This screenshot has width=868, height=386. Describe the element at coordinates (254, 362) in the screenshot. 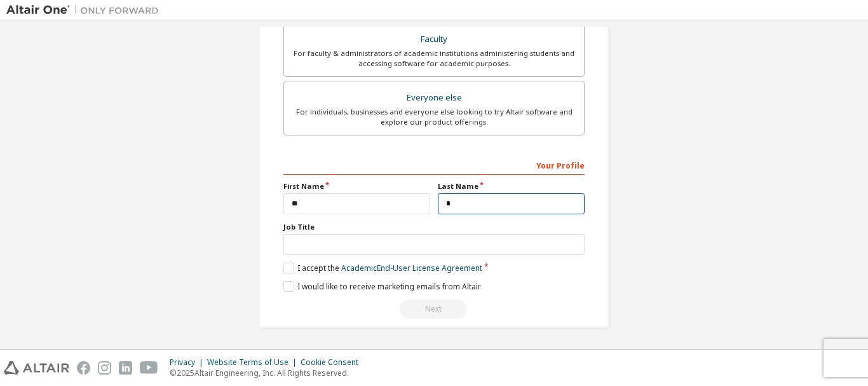

I see `div: Website Terms of Use` at that location.